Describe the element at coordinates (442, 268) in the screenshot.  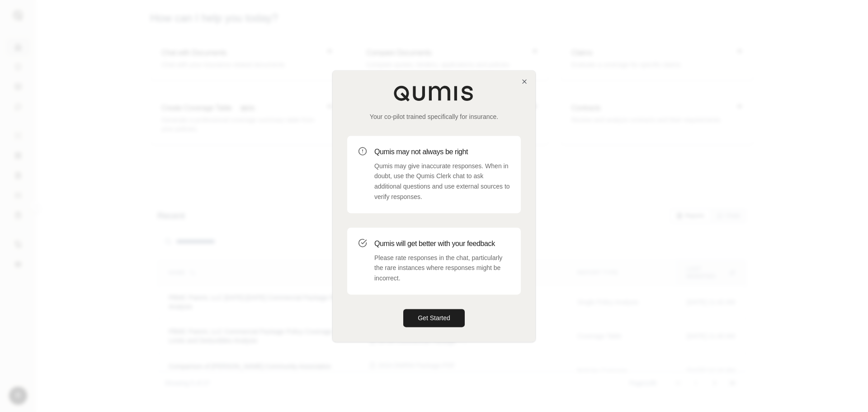
I see `p: Please rate responses in the chat, particularly the rare instances where responses might be incor...` at that location.